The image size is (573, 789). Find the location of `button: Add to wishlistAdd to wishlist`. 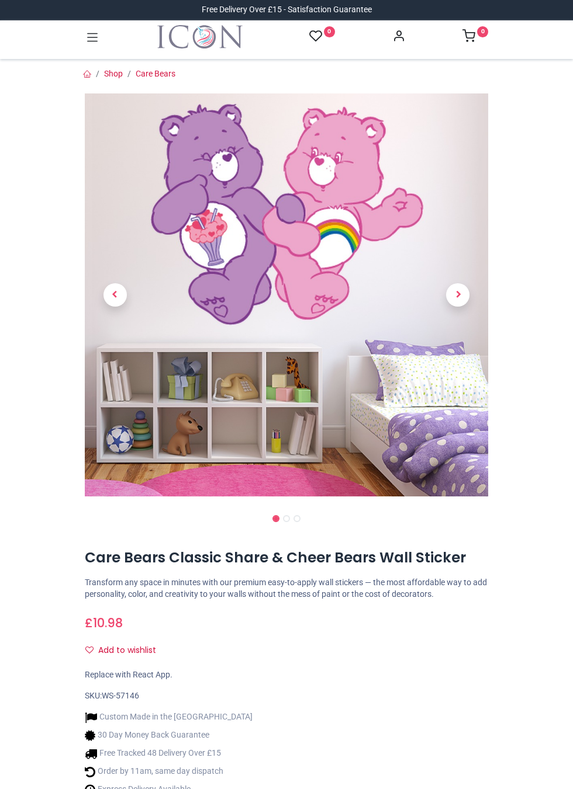

button: Add to wishlistAdd to wishlist is located at coordinates (125, 651).